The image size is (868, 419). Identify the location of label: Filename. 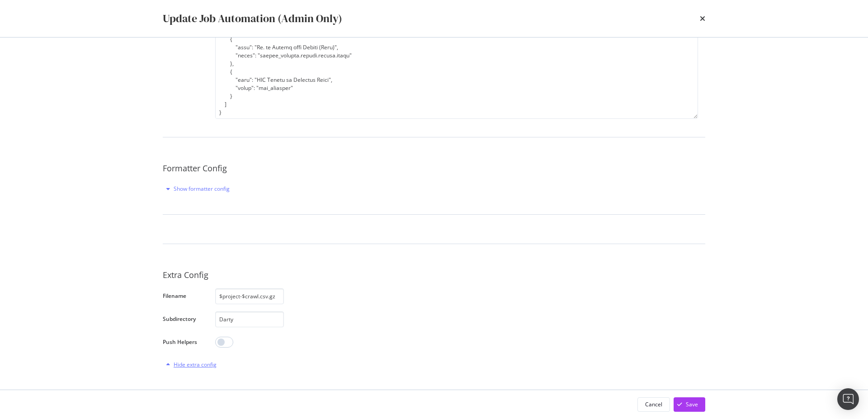
(186, 297).